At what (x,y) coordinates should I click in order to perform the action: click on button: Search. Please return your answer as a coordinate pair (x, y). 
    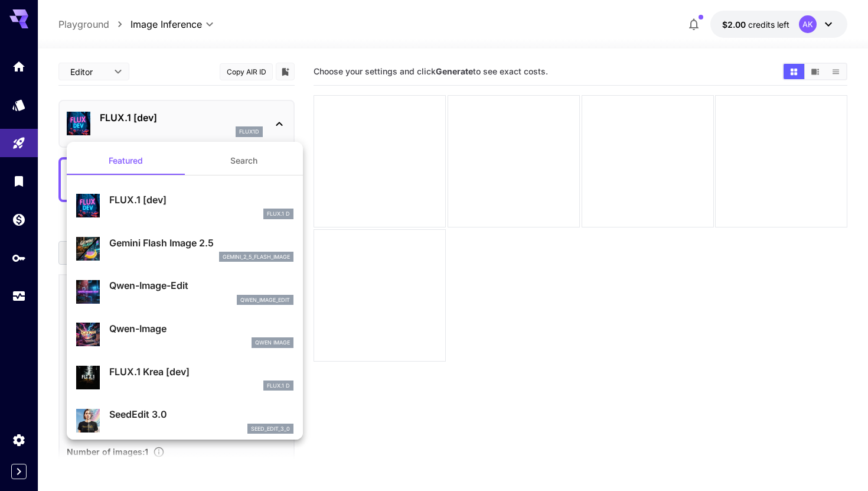
    Looking at the image, I should click on (244, 161).